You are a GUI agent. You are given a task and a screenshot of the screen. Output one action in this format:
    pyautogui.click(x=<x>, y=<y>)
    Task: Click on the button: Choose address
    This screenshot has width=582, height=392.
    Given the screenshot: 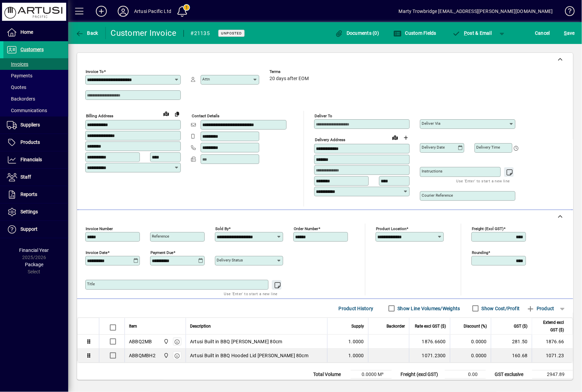 What is the action you would take?
    pyautogui.click(x=406, y=138)
    